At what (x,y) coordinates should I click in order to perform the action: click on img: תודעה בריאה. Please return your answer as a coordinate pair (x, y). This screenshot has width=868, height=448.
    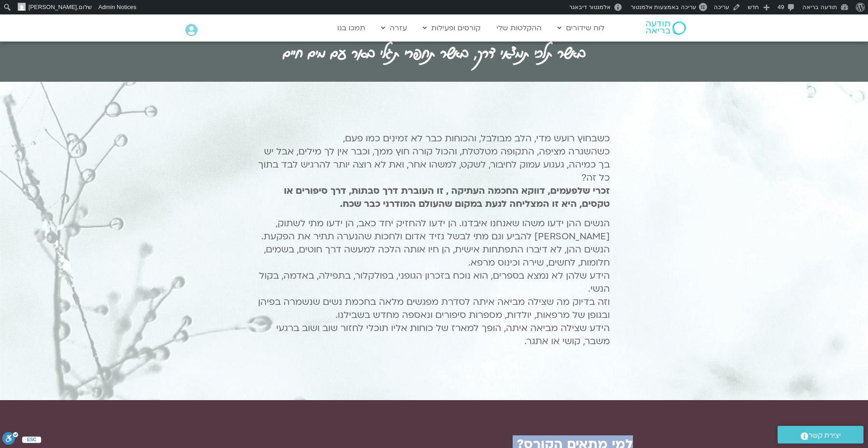
    Looking at the image, I should click on (666, 28).